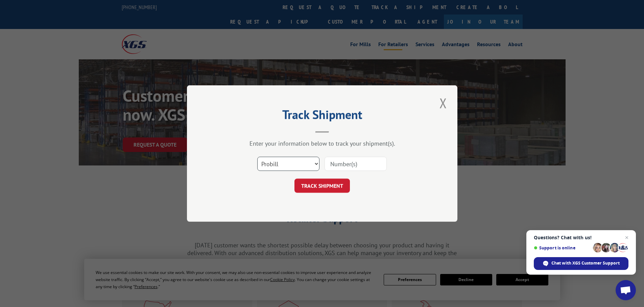 This screenshot has width=644, height=307. What do you see at coordinates (562, 248) in the screenshot?
I see `span: Support is online` at bounding box center [562, 248].